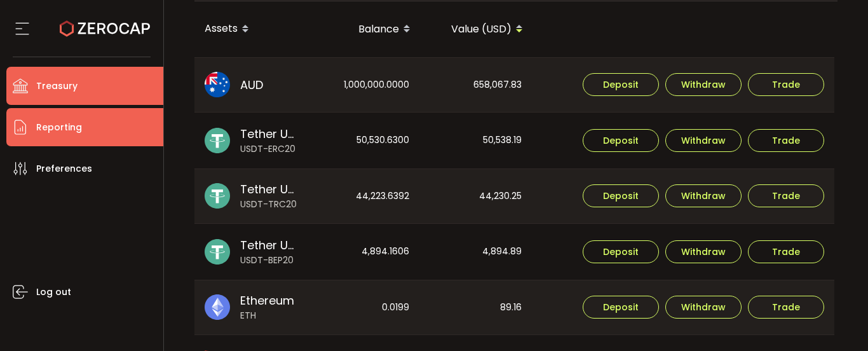  Describe the element at coordinates (476, 308) in the screenshot. I see `div: 89.16` at that location.